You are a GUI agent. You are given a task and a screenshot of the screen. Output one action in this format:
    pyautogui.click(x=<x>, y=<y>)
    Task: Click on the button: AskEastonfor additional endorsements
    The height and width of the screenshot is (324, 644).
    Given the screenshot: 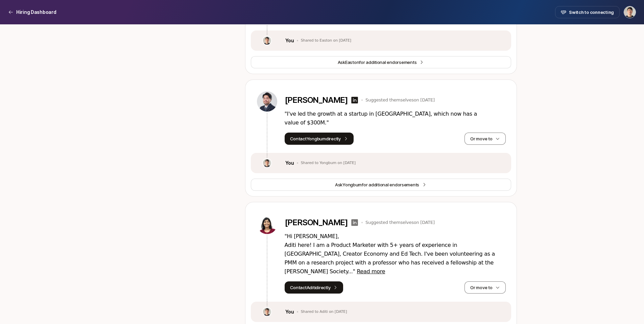 What is the action you would take?
    pyautogui.click(x=381, y=62)
    